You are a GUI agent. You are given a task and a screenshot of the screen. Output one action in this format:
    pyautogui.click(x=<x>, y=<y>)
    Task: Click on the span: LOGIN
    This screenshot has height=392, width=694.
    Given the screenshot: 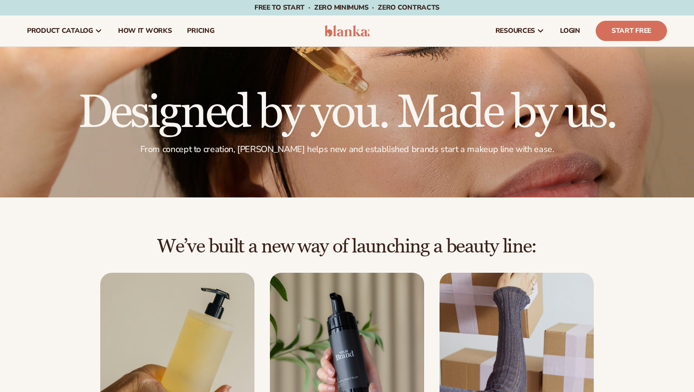 What is the action you would take?
    pyautogui.click(x=570, y=31)
    